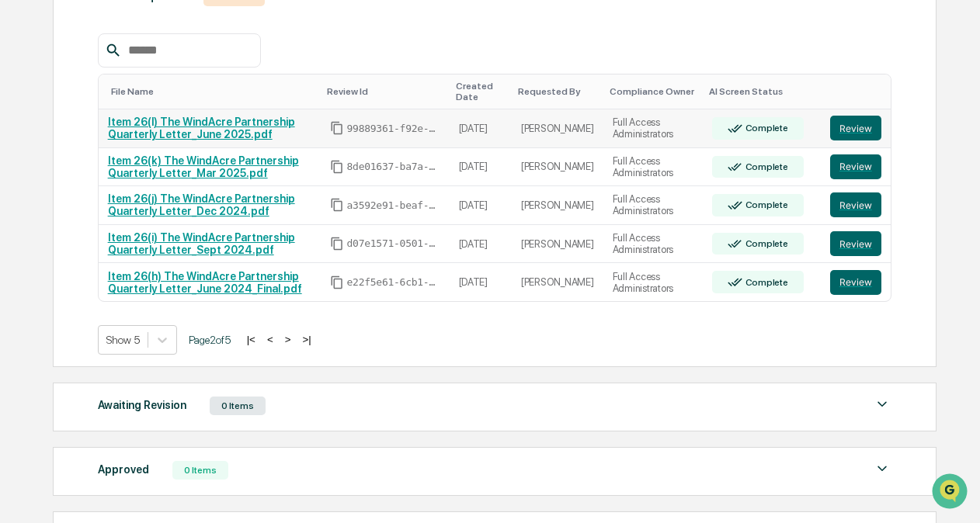  What do you see at coordinates (160, 283) in the screenshot?
I see `span: Attestations` at bounding box center [160, 283].